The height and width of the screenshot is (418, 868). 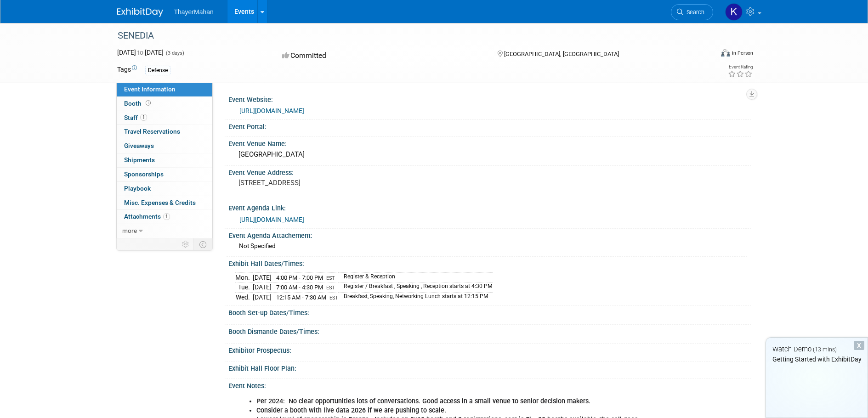 What do you see at coordinates (742, 53) in the screenshot?
I see `div: In-Person` at bounding box center [742, 53].